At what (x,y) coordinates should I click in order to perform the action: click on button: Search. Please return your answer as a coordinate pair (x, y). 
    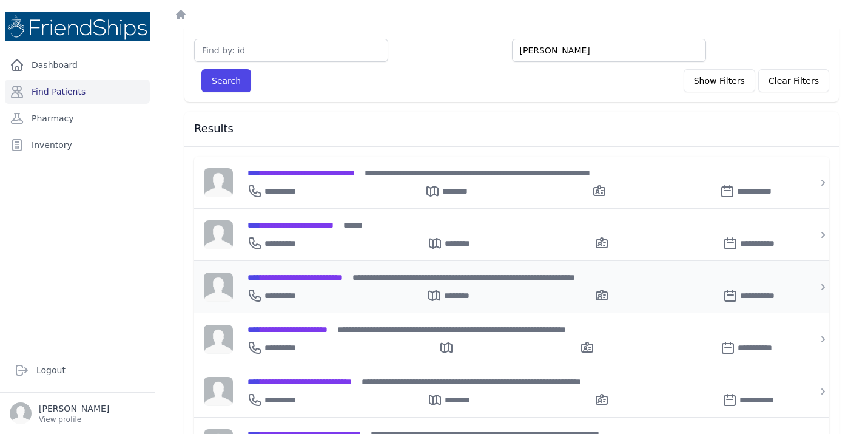
    Looking at the image, I should click on (226, 81).